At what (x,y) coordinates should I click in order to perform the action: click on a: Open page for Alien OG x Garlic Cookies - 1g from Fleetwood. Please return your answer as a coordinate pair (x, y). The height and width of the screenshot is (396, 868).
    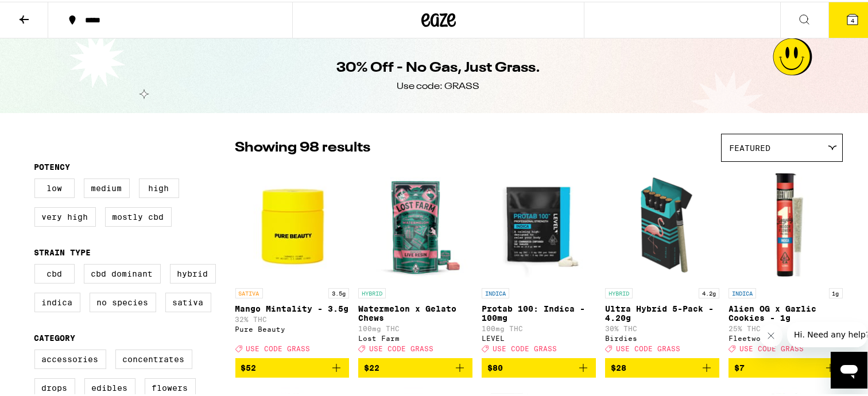
    Looking at the image, I should click on (785, 261).